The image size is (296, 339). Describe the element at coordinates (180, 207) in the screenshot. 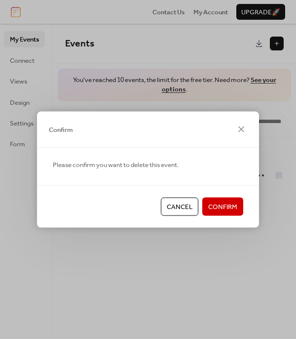

I see `button: Cancel` at that location.